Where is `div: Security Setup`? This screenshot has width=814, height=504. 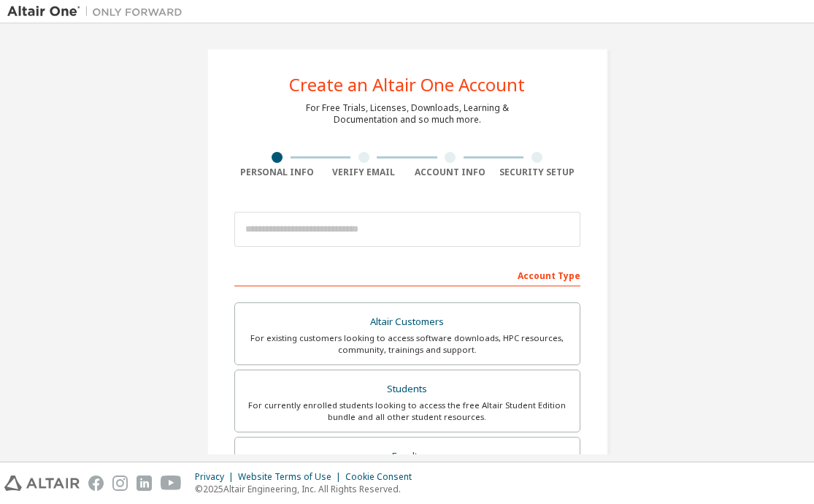 div: Security Setup is located at coordinates (537, 173).